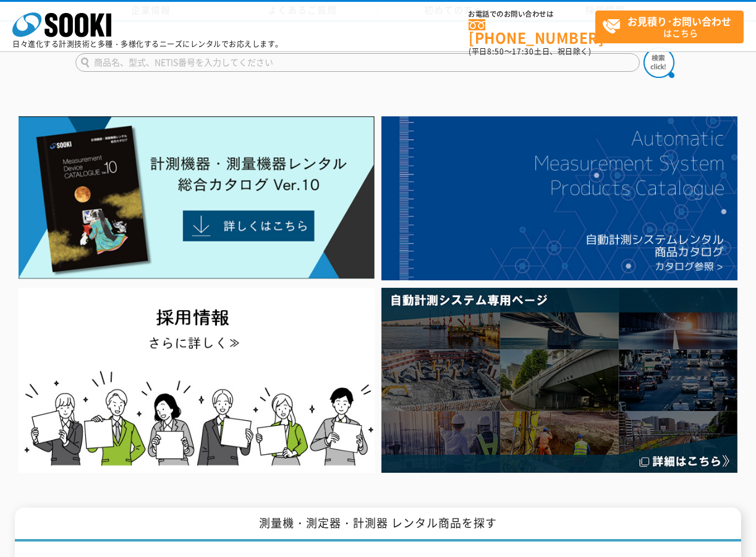  I want to click on img: SOOKI recruit, so click(196, 380).